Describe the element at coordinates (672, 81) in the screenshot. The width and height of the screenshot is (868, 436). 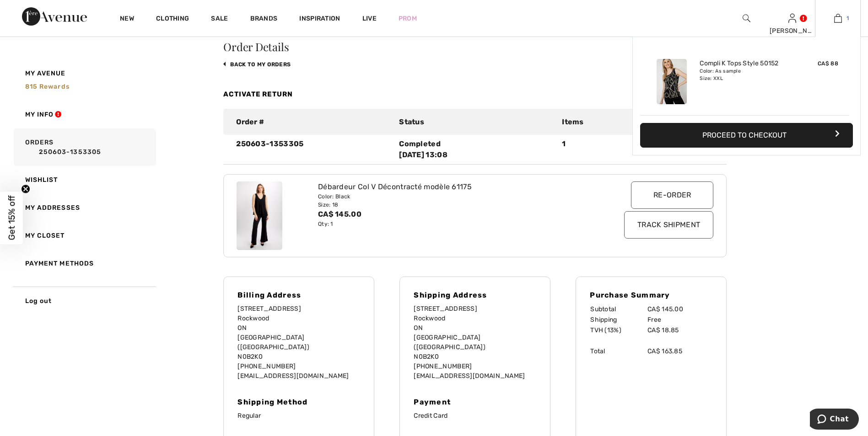
I see `img: Compli K Tops Style 50152` at that location.